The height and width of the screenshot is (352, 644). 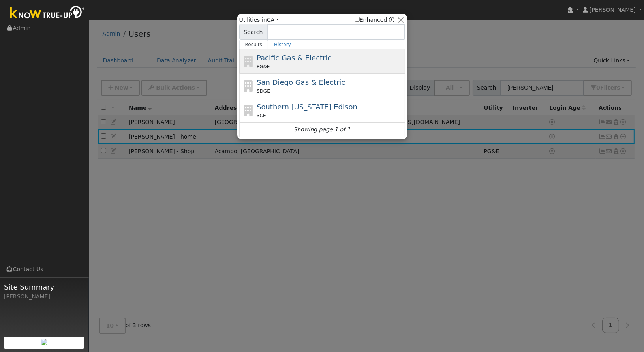 What do you see at coordinates (47, 13) in the screenshot?
I see `img: Know True-Up` at bounding box center [47, 13].